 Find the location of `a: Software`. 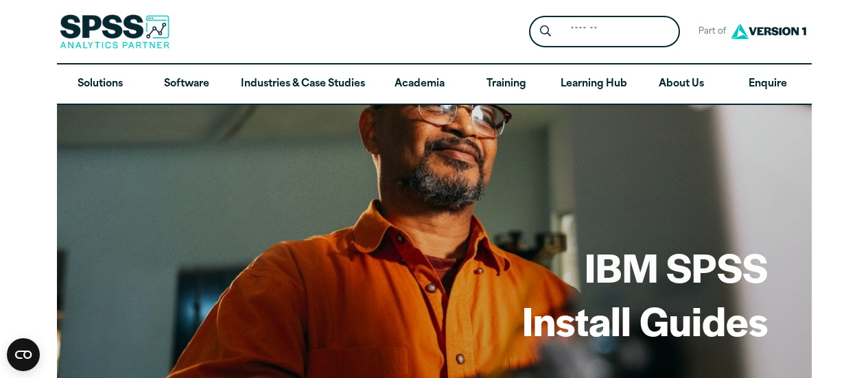

a: Software is located at coordinates (187, 84).